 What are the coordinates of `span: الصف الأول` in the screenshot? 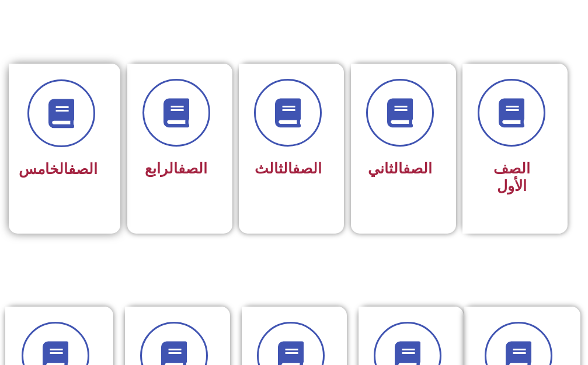 It's located at (512, 177).